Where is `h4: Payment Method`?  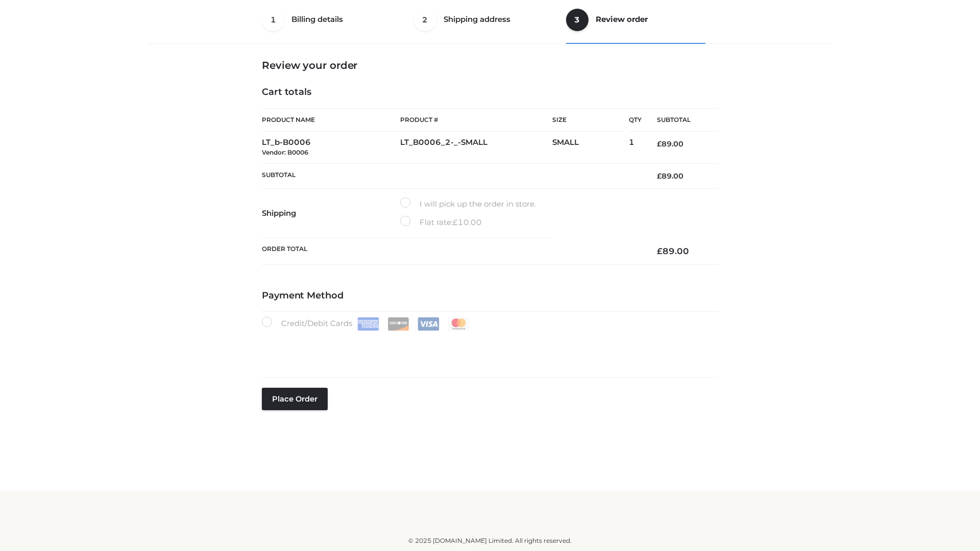 h4: Payment Method is located at coordinates (490, 296).